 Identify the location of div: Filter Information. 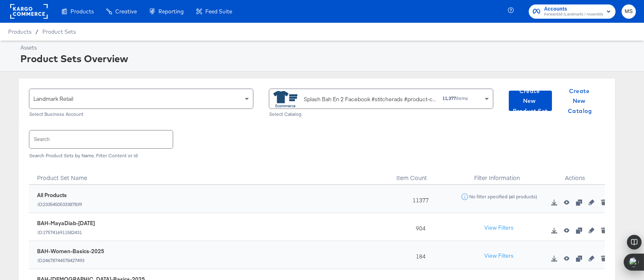
(497, 175).